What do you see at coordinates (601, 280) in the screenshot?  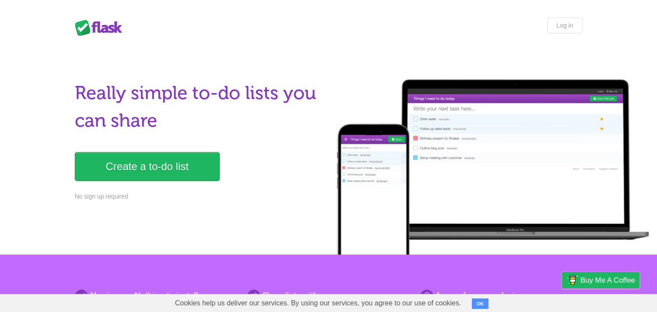 I see `a: Buy me a coffee` at bounding box center [601, 280].